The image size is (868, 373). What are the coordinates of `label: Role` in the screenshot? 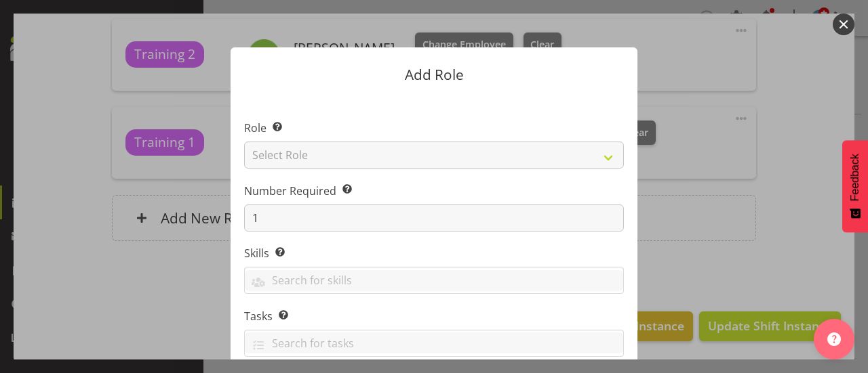 It's located at (434, 128).